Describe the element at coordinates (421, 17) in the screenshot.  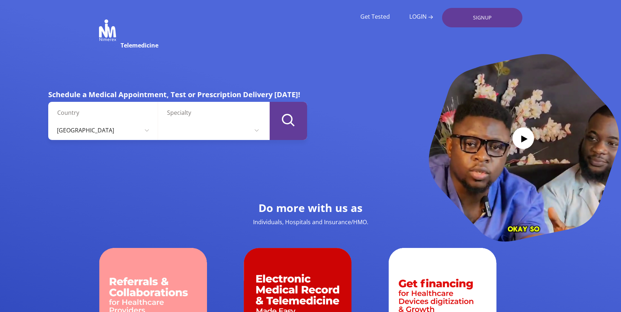
I see `a: LOGIN` at that location.